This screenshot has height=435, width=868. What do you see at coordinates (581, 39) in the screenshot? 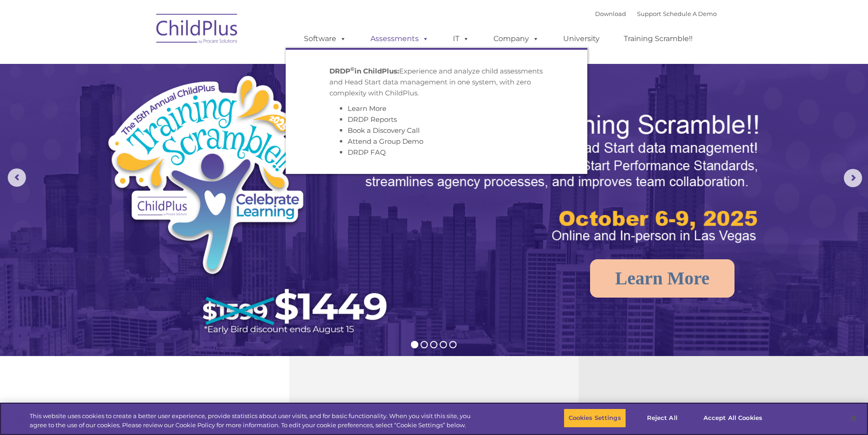
I see `a: University` at bounding box center [581, 39].